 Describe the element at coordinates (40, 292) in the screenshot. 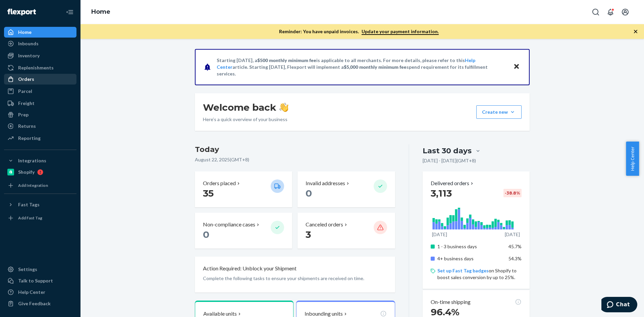

I see `a: Help Center` at that location.